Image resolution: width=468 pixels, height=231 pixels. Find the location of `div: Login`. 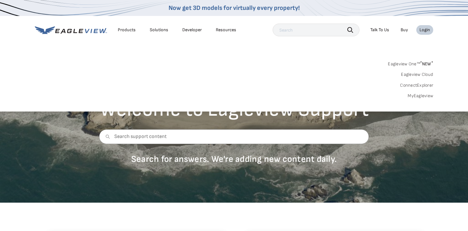

div: Login is located at coordinates (424, 30).